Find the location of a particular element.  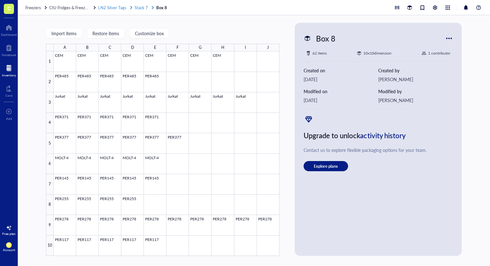

span: Restore items is located at coordinates (106, 33).